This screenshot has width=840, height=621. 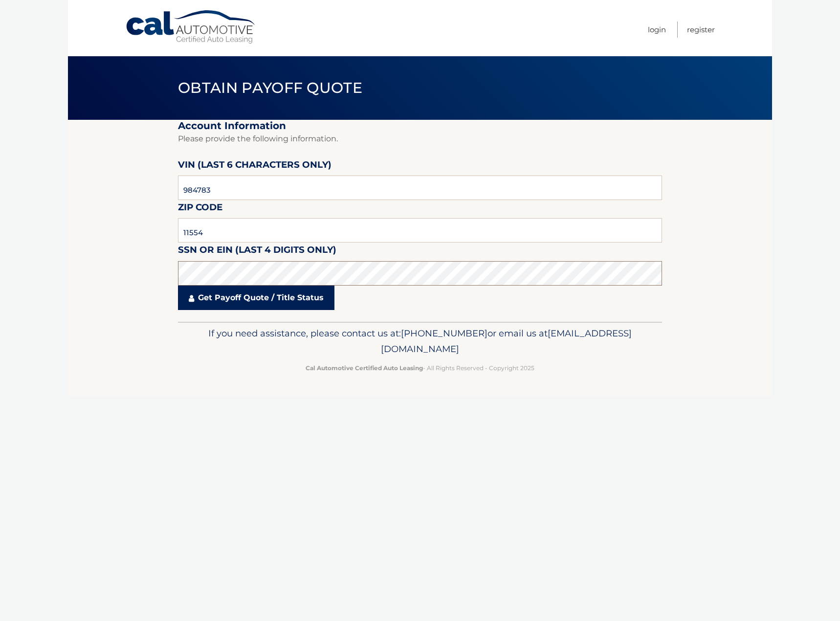 I want to click on label: VIN (last 6 characters only), so click(x=255, y=166).